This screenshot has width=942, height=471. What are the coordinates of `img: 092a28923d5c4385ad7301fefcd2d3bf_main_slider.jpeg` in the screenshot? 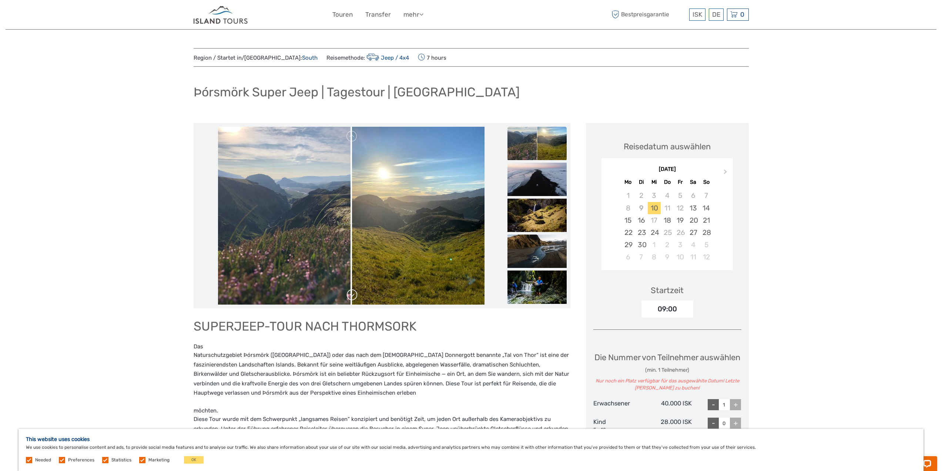 It's located at (351, 216).